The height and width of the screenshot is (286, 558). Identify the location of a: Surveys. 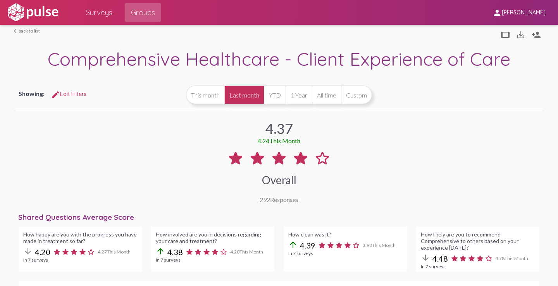
(99, 12).